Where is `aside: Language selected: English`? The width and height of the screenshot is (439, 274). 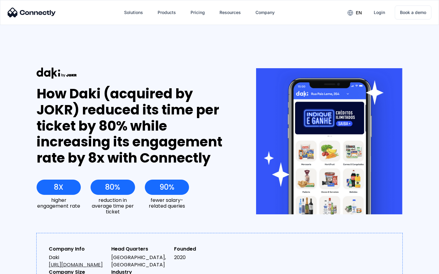 aside: Language selected: English is located at coordinates (21, 268).